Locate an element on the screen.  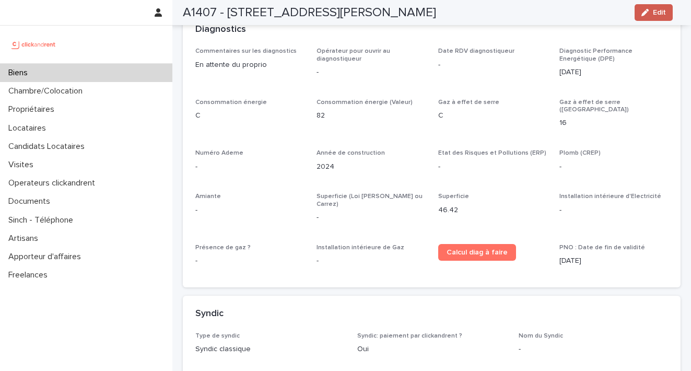
p: Documents is located at coordinates (31, 201).